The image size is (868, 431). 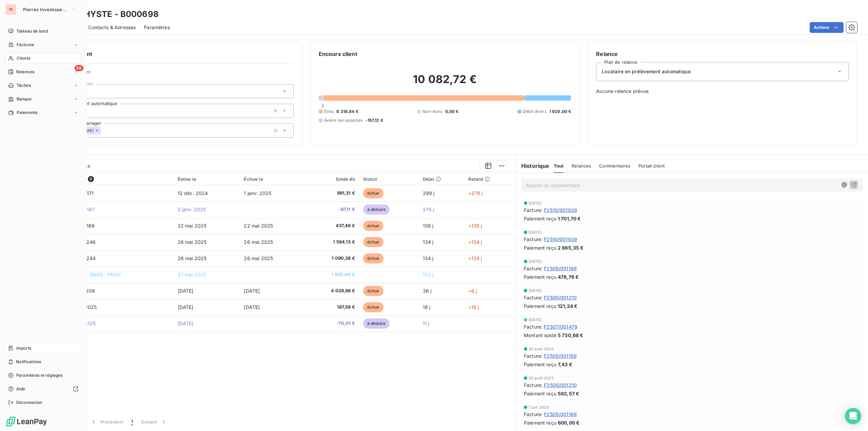 What do you see at coordinates (112, 28) in the screenshot?
I see `span: Contacts & Adresses` at bounding box center [112, 28].